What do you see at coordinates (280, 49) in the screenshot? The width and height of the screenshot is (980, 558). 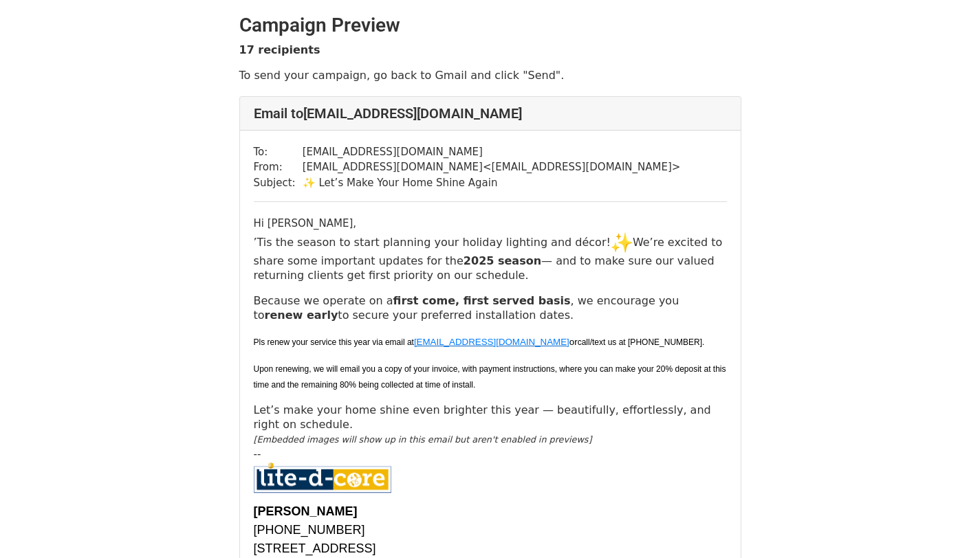 I see `strong: 17 recipients` at bounding box center [280, 49].